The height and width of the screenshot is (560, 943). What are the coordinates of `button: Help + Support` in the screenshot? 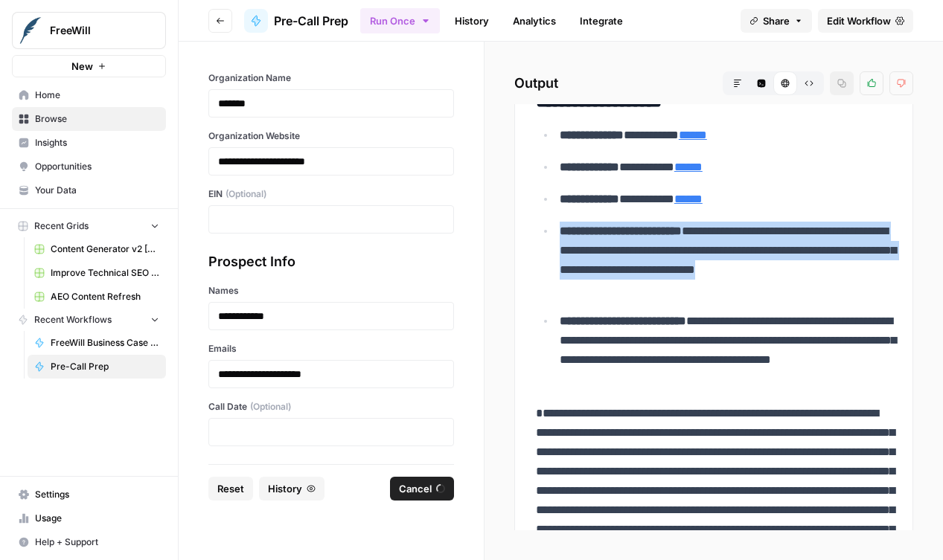 It's located at (88, 542).